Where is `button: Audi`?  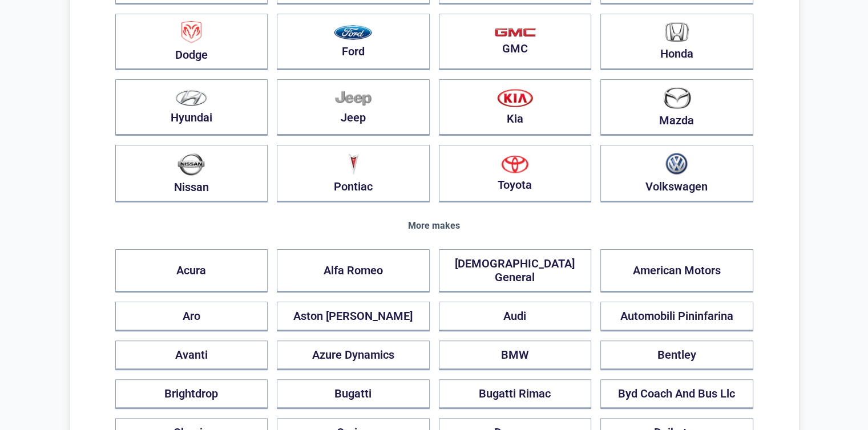 button: Audi is located at coordinates (516, 317).